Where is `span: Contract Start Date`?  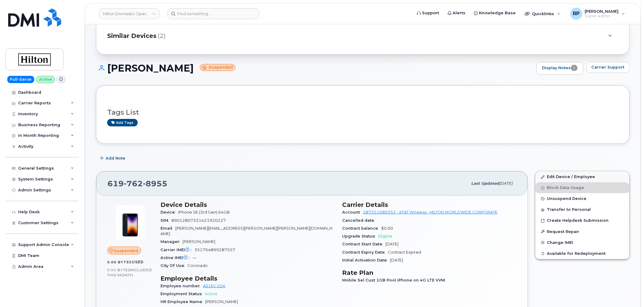 span: Contract Start Date is located at coordinates (364, 244).